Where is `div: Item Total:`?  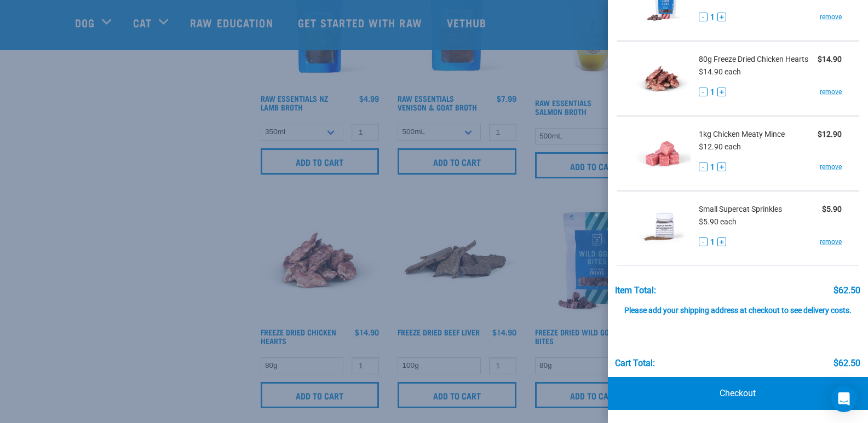
div: Item Total: is located at coordinates (635, 291).